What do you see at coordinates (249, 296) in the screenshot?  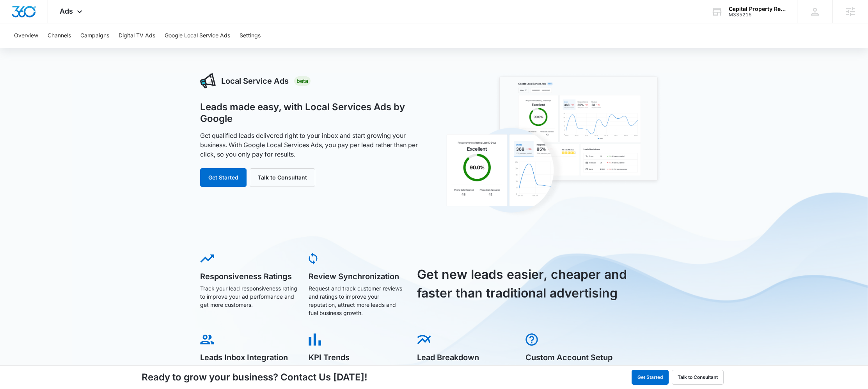 I see `p: Track your lead responsiveness rating to improve your ad performance and get more customers.` at bounding box center [249, 296].